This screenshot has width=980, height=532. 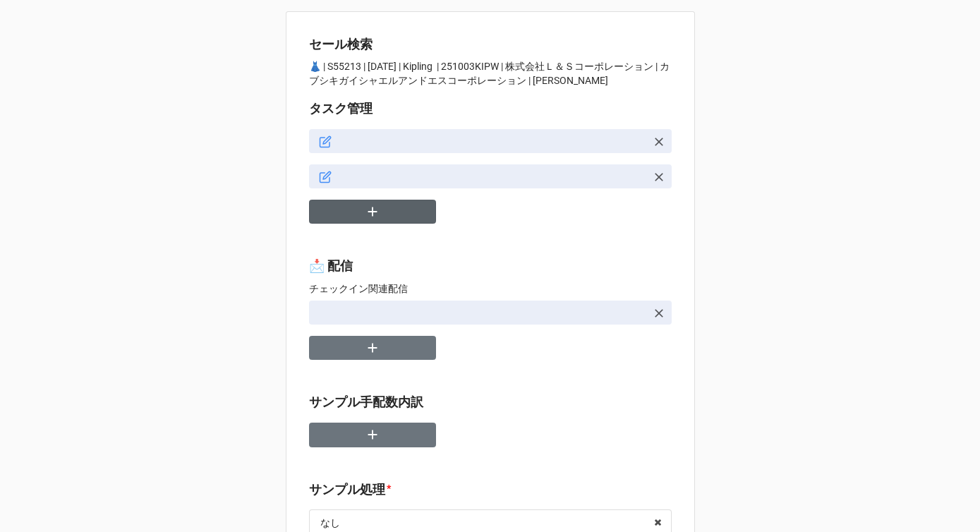 I want to click on b: セール検索, so click(x=340, y=44).